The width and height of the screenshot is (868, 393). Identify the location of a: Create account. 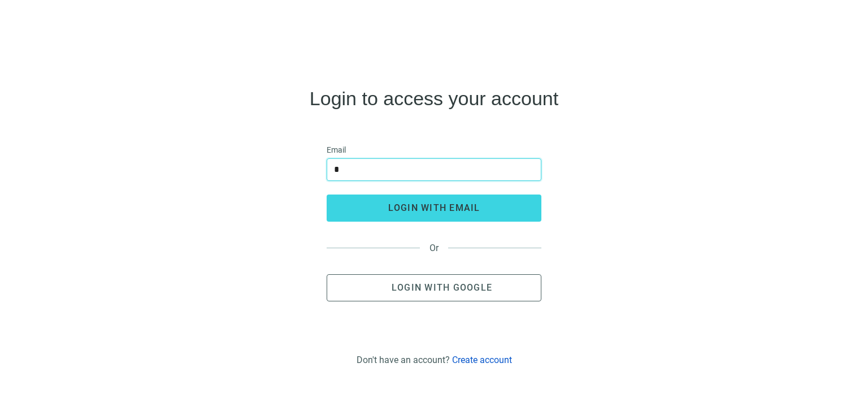
(482, 360).